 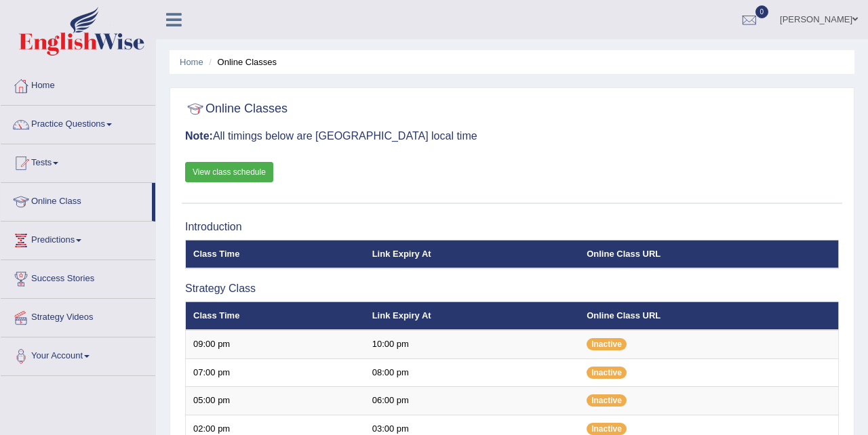 What do you see at coordinates (275, 344) in the screenshot?
I see `td: 09:00 pm` at bounding box center [275, 344].